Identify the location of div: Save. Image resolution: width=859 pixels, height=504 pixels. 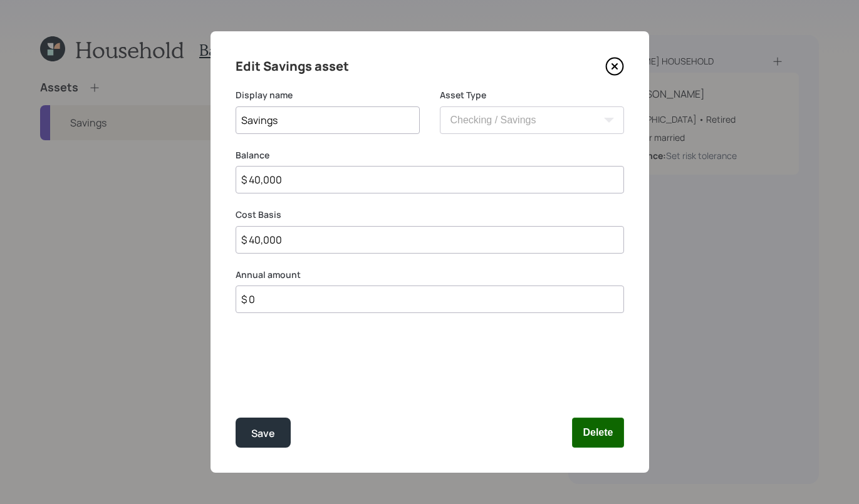
(263, 434).